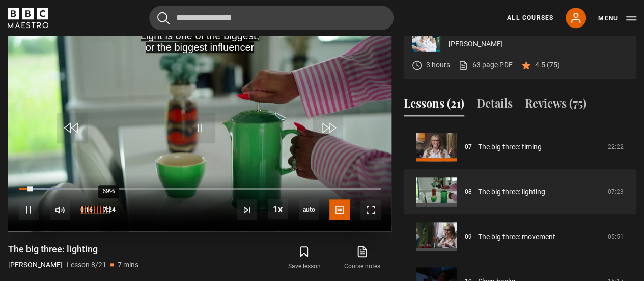 The image size is (644, 281). I want to click on button: Next Lesson, so click(247, 209).